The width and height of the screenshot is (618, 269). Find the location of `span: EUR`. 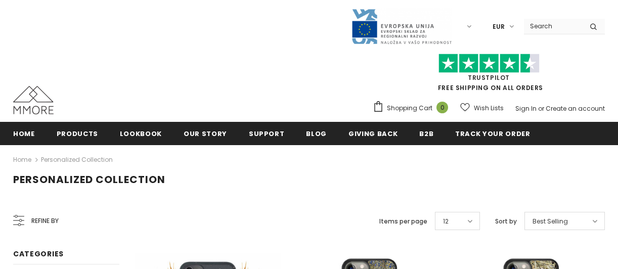

span: EUR is located at coordinates (499, 27).